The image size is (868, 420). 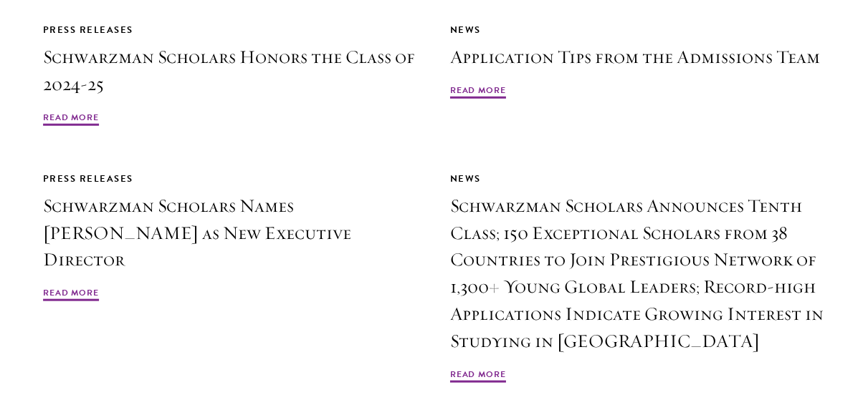 What do you see at coordinates (637, 58) in the screenshot?
I see `h3: Application Tips from the Admissions Team` at bounding box center [637, 58].